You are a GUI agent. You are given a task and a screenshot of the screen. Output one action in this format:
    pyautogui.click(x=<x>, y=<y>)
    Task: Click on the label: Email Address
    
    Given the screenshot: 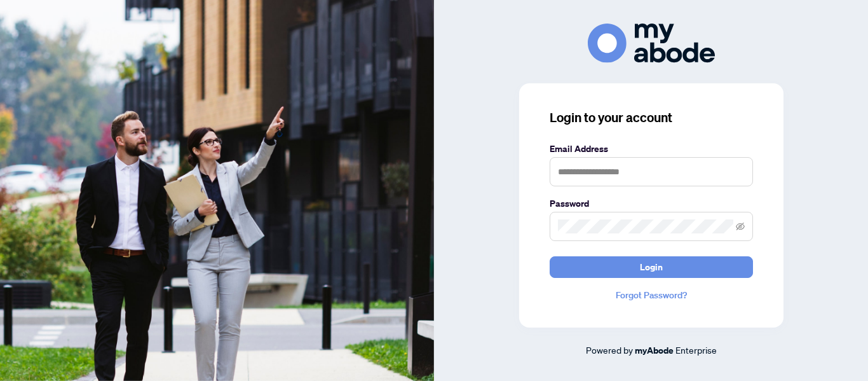 What is the action you would take?
    pyautogui.click(x=651, y=149)
    